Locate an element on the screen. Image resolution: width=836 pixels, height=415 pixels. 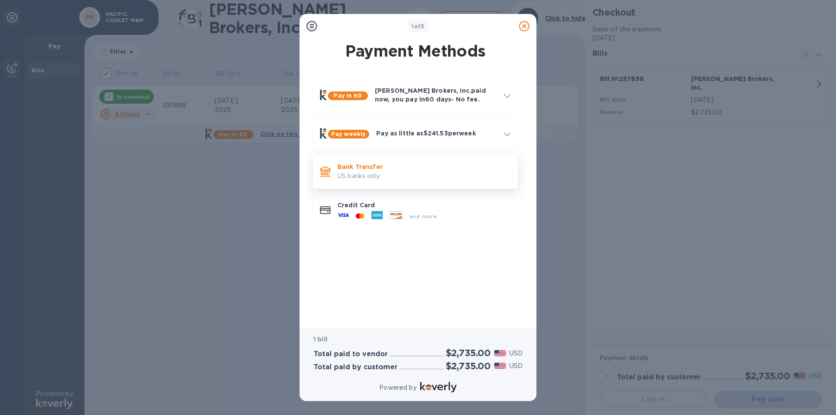
span: and more... is located at coordinates (425, 216).